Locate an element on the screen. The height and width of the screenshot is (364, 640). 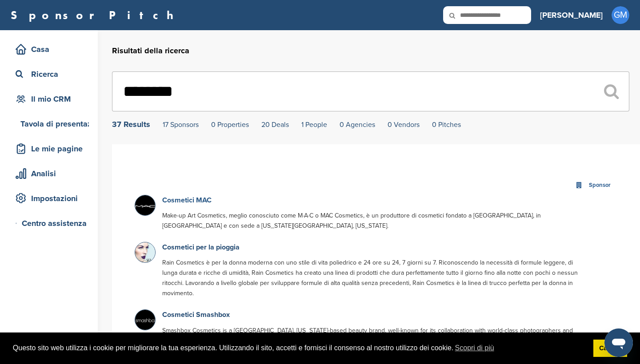
a: Impostazioni is located at coordinates (49, 199).